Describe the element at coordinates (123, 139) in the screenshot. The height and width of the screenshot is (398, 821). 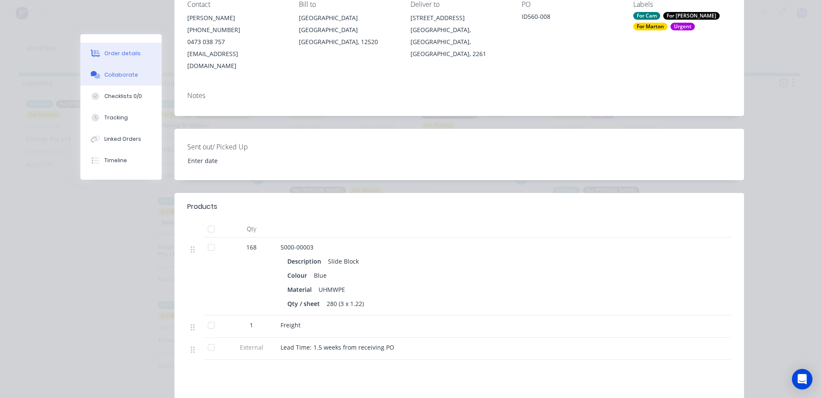
I see `div: Linked Orders` at that location.